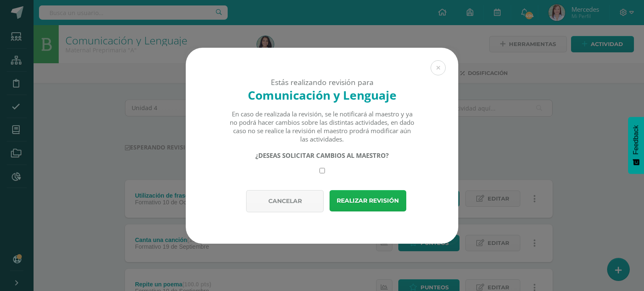 Image resolution: width=644 pixels, height=291 pixels. Describe the element at coordinates (635, 145) in the screenshot. I see `button: Feedback - Mostrar encuesta` at that location.